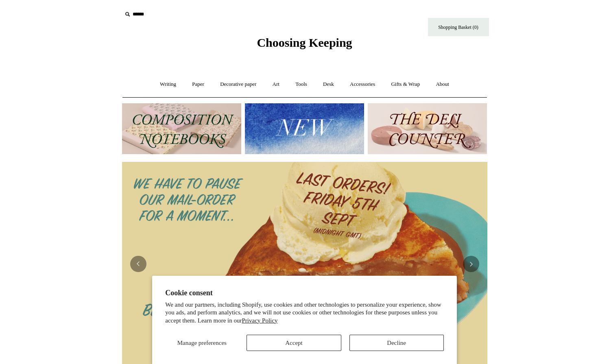  Describe the element at coordinates (442, 84) in the screenshot. I see `a: About` at that location.